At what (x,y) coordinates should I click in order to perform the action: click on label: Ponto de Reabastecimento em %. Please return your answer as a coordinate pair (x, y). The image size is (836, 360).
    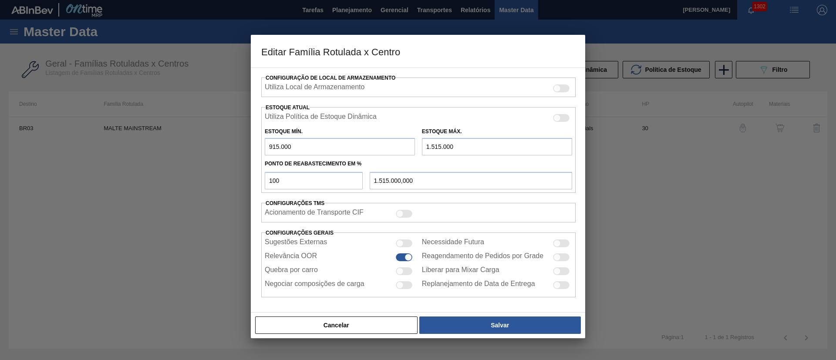
    Looking at the image, I should click on (313, 164).